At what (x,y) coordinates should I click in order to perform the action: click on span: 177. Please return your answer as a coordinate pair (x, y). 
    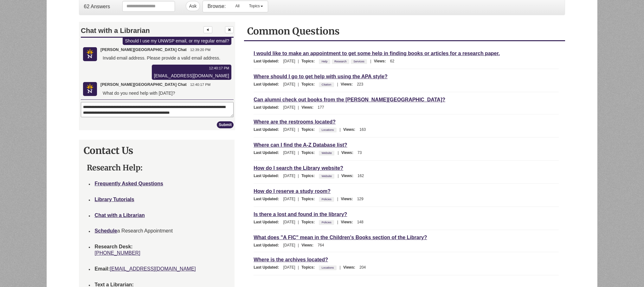
    Looking at the image, I should click on (320, 107).